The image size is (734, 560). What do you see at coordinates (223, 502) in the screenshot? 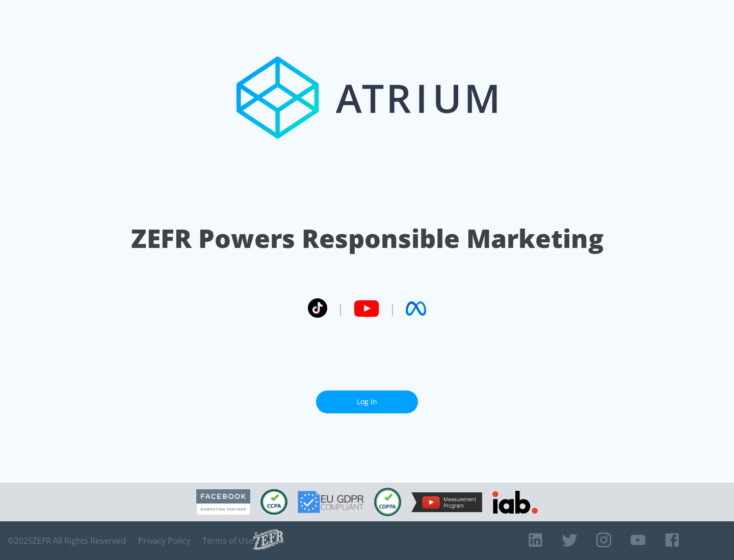
I see `img: Facebook Marketing Partner` at bounding box center [223, 502].